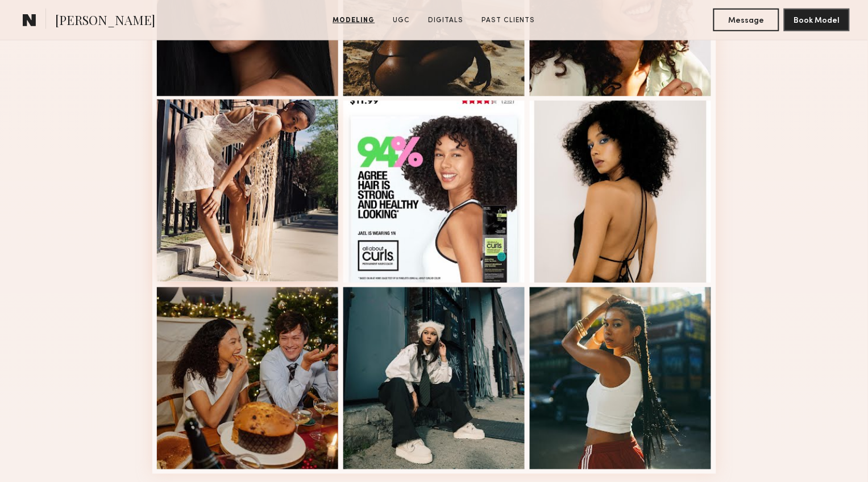  I want to click on button: Book Model, so click(817, 20).